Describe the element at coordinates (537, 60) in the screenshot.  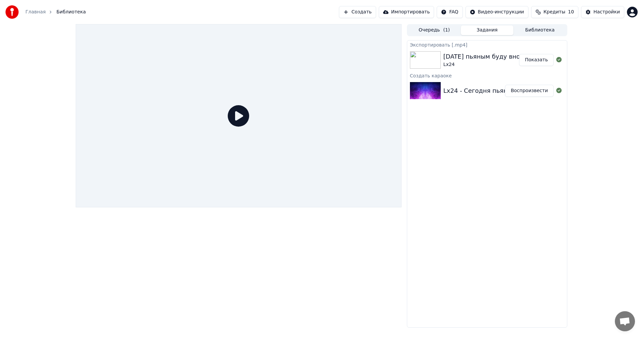
I see `button: Показать` at that location.